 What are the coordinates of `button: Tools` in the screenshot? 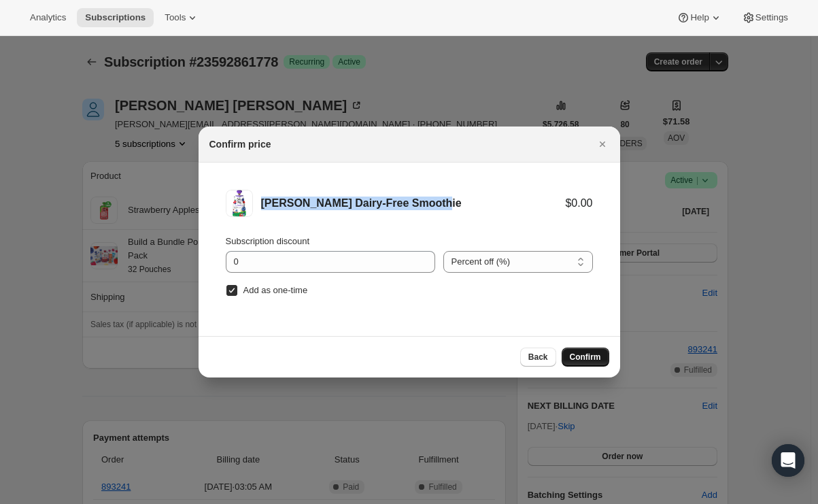 It's located at (182, 18).